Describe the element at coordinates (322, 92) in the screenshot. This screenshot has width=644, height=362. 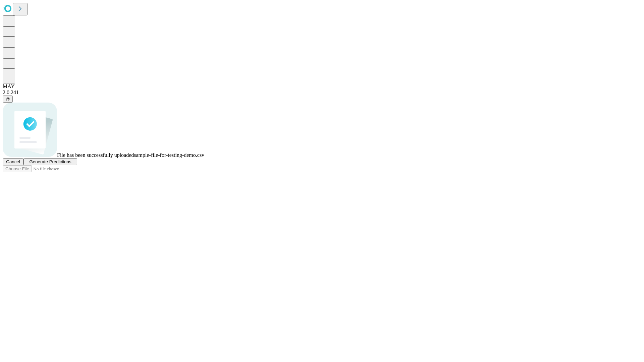
I see `div: 2.0.241` at that location.